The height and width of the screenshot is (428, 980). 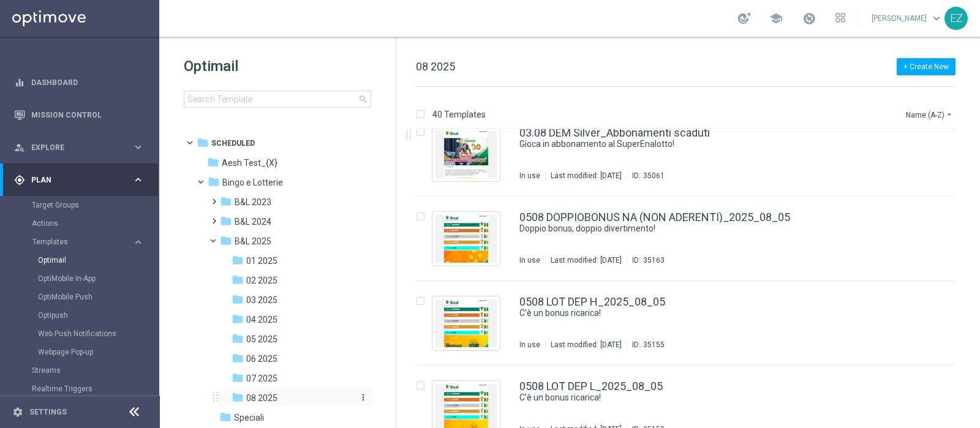 I want to click on a: Actions, so click(x=80, y=223).